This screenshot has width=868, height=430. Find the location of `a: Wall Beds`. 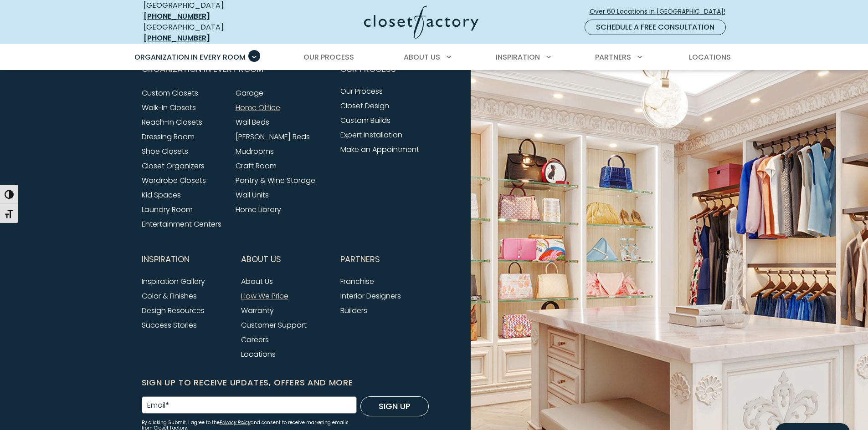

a: Wall Beds is located at coordinates (252, 122).